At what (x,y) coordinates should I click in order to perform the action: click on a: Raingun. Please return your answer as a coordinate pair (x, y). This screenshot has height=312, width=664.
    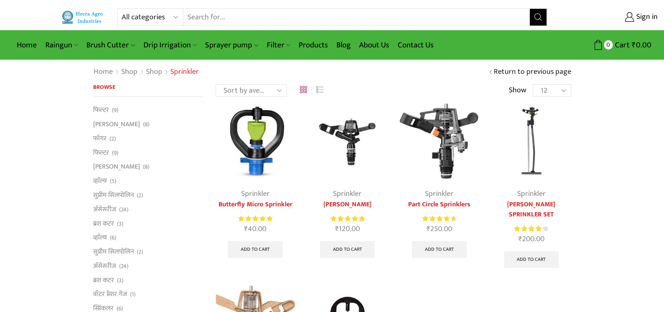
    Looking at the image, I should click on (62, 45).